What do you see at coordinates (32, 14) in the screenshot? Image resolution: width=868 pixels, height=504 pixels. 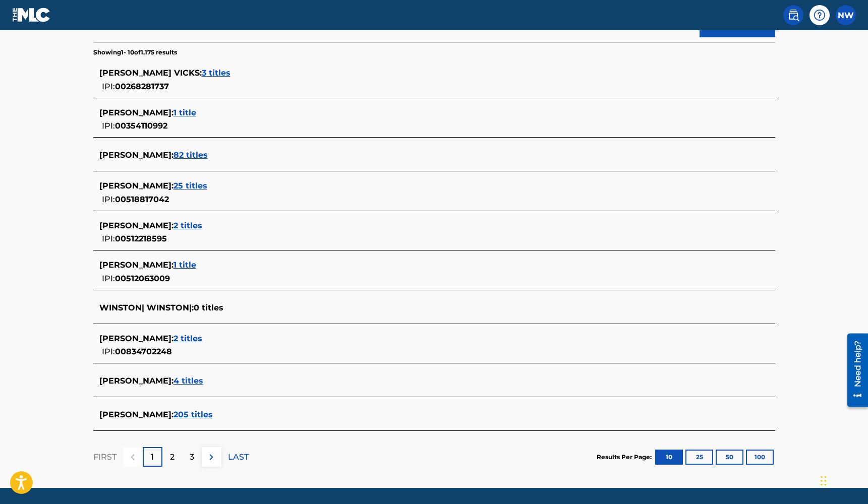 I see `img: MLC Logo` at bounding box center [32, 14].